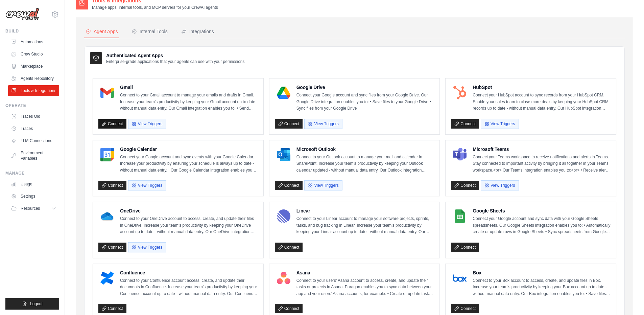 Image resolution: width=644 pixels, height=315 pixels. What do you see at coordinates (366, 149) in the screenshot?
I see `h4: Microsoft Outlook` at bounding box center [366, 149].